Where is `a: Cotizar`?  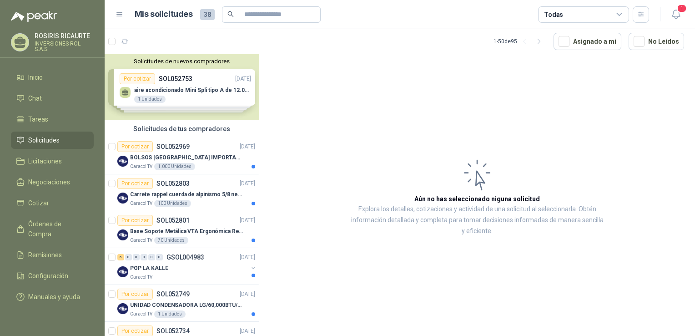
a: Cotizar is located at coordinates (52, 203).